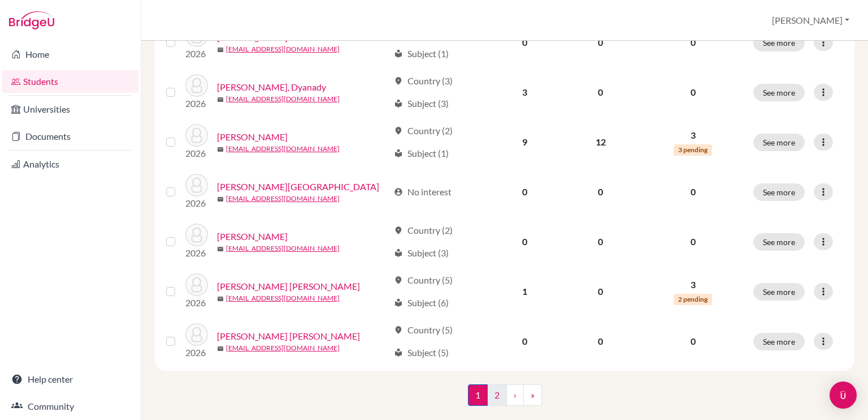  Describe the element at coordinates (524, 292) in the screenshot. I see `td: 1` at that location.